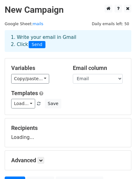 The width and height of the screenshot is (136, 179). What do you see at coordinates (68, 128) in the screenshot?
I see `h5: Recipients` at bounding box center [68, 128].